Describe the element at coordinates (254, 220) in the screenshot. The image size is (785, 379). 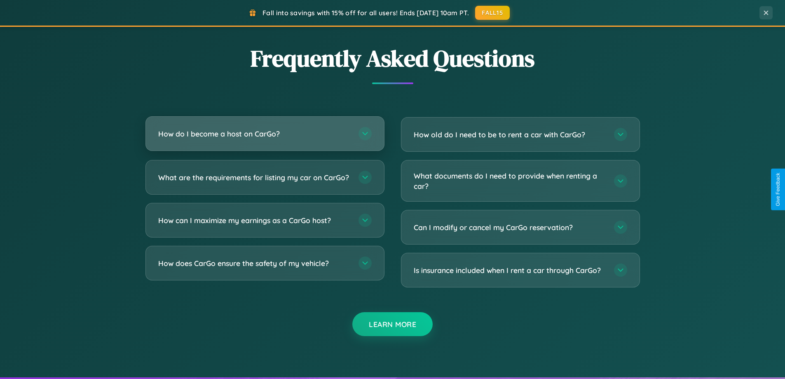
I see `h3: How can I maximize my earnings as a CarGo host?` at that location.